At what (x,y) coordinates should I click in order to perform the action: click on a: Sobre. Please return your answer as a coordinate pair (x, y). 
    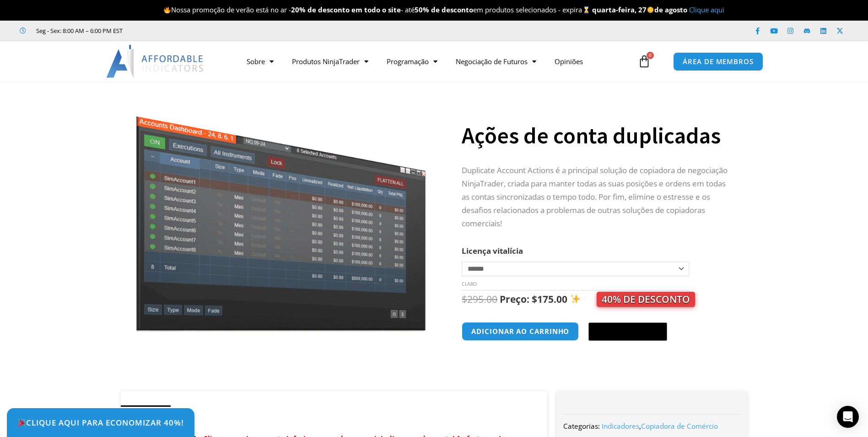
    Looking at the image, I should click on (260, 62).